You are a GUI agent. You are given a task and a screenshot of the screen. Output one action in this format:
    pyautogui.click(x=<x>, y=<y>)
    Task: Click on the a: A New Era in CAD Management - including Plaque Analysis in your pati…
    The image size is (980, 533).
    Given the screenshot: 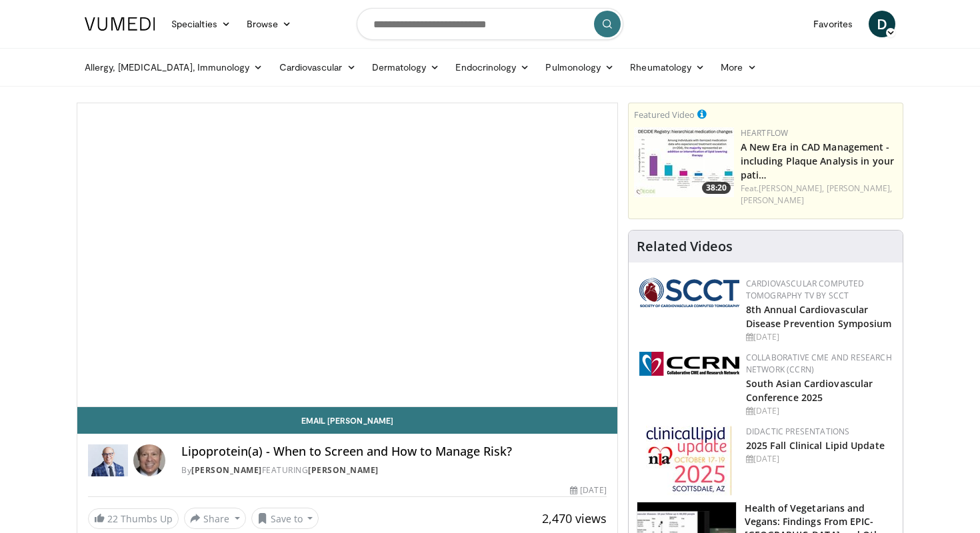 What is the action you would take?
    pyautogui.click(x=817, y=161)
    